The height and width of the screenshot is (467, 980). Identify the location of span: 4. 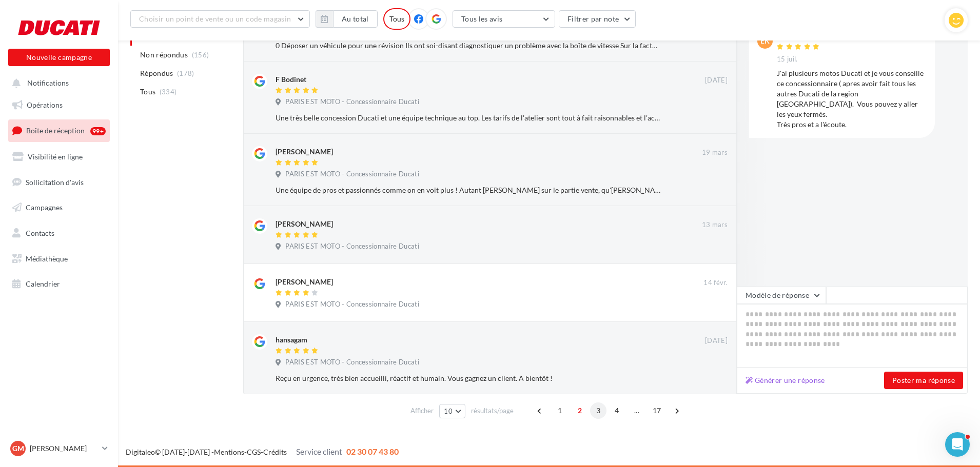
(616, 411).